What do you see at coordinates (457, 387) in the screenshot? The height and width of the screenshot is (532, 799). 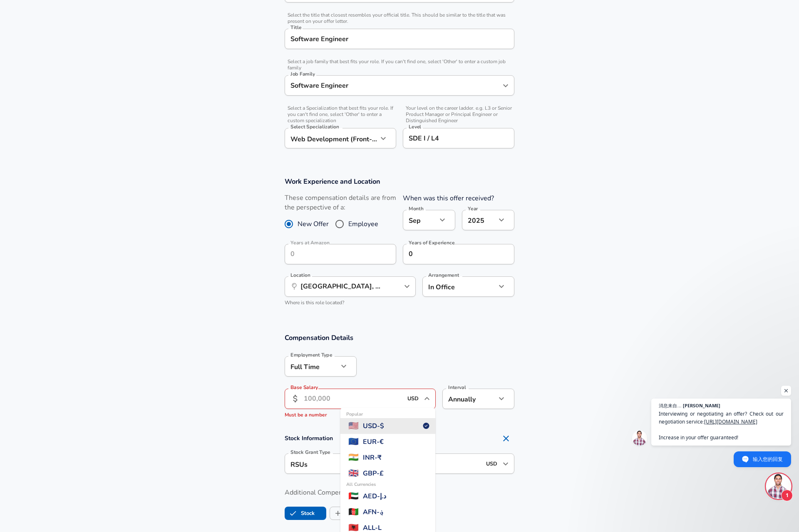 I see `label: Interval` at bounding box center [457, 387].